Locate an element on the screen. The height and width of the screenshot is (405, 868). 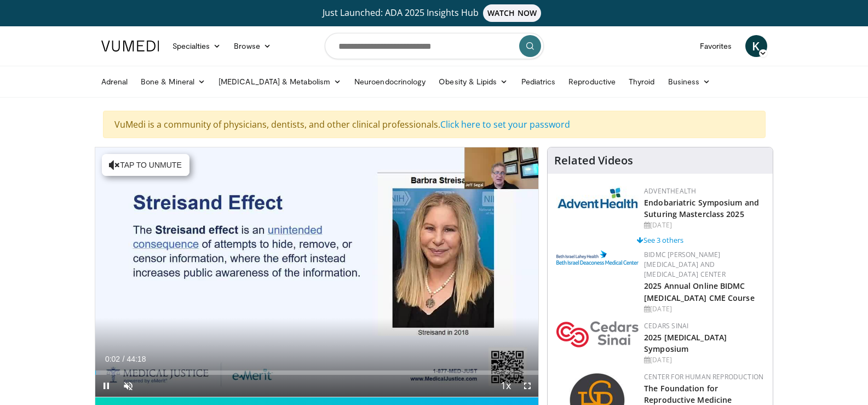
a: Cedars Sinai is located at coordinates (666, 325).